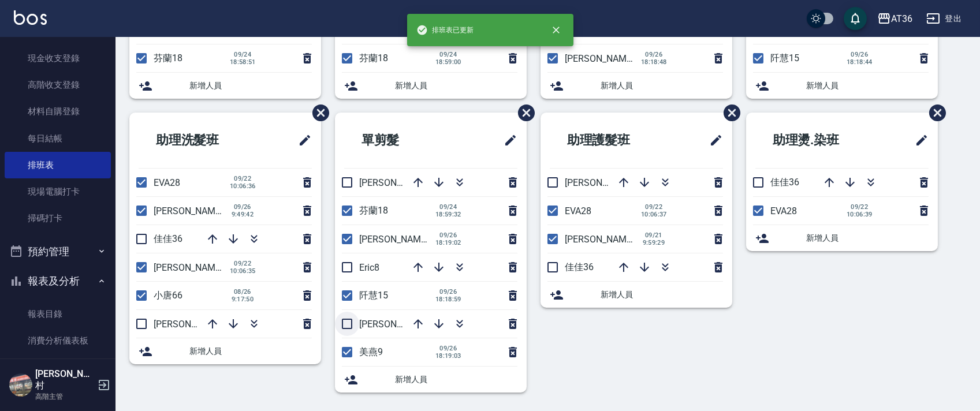 The width and height of the screenshot is (980, 411). Describe the element at coordinates (448, 356) in the screenshot. I see `span: 18:19:03` at that location.